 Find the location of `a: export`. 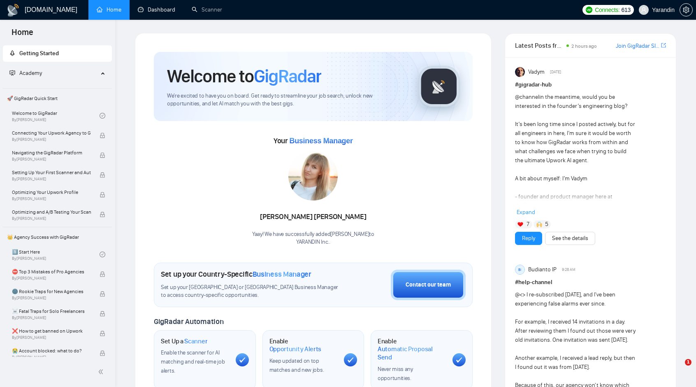

a: export is located at coordinates (664, 45).